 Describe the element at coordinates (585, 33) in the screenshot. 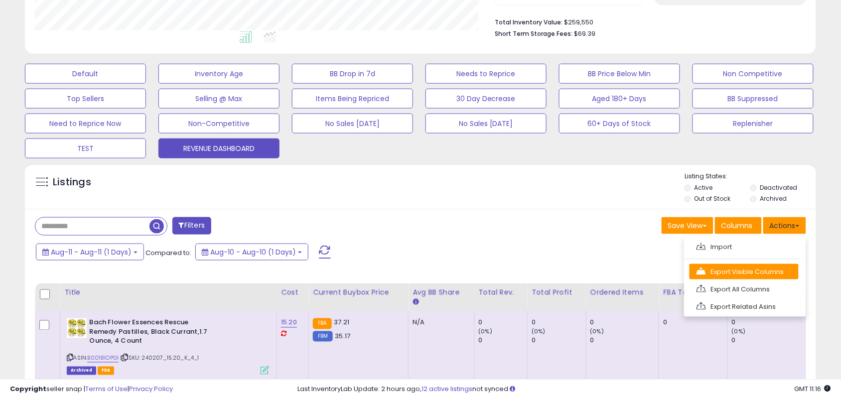

I see `span: $69.39` at that location.